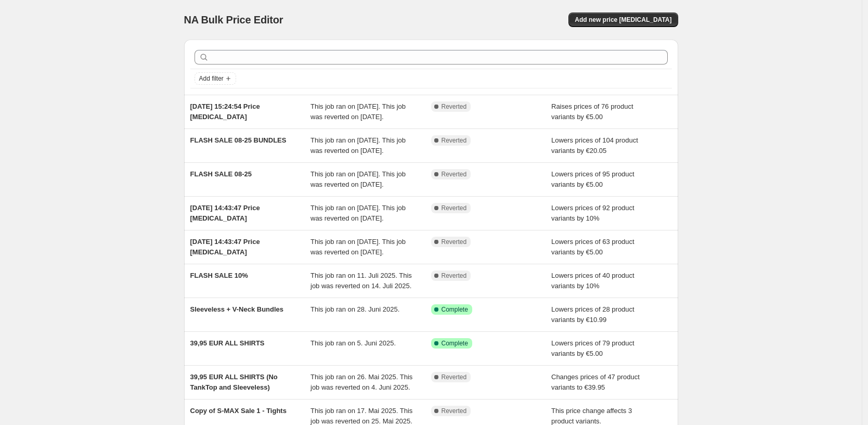 The image size is (868, 425). What do you see at coordinates (228, 343) in the screenshot?
I see `span: 39,95 EUR ALL SHIRTS` at bounding box center [228, 343].